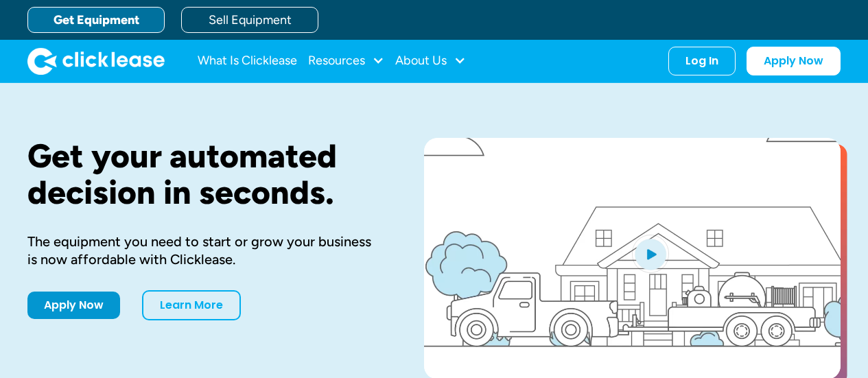  What do you see at coordinates (204, 250) in the screenshot?
I see `div: The equipment you need to start or grow your business is now affordable with Clicklease.` at bounding box center [204, 250].